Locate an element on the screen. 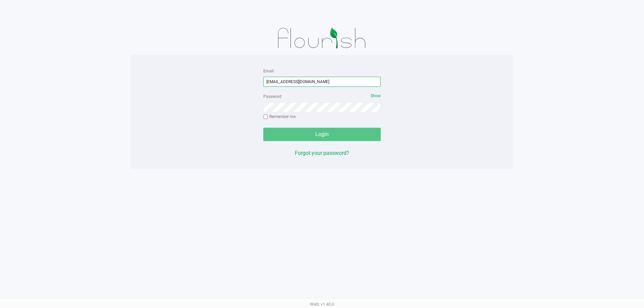 This screenshot has height=308, width=644. span: Show is located at coordinates (376, 96).